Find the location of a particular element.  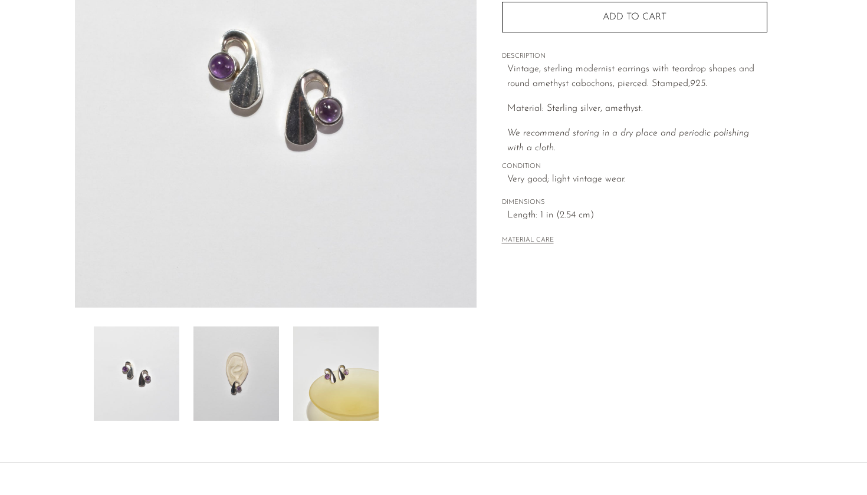

span: CONDITION is located at coordinates (634, 167).